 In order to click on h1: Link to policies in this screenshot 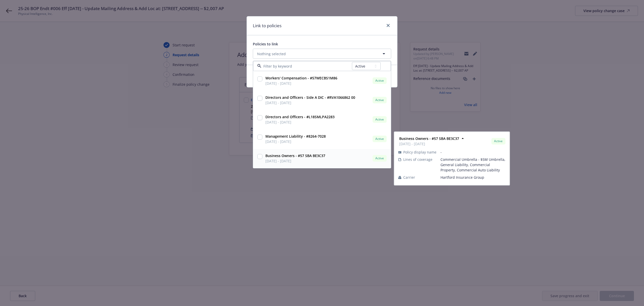, I will do `click(267, 26)`.